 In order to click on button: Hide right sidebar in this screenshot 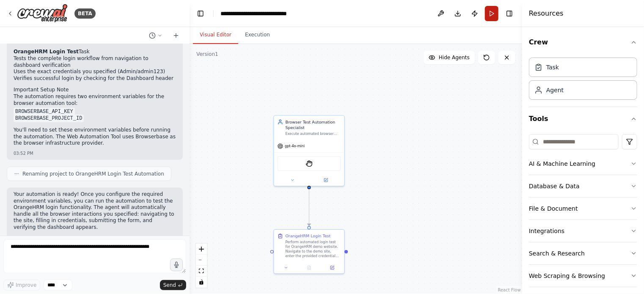, I will do `click(509, 14)`.